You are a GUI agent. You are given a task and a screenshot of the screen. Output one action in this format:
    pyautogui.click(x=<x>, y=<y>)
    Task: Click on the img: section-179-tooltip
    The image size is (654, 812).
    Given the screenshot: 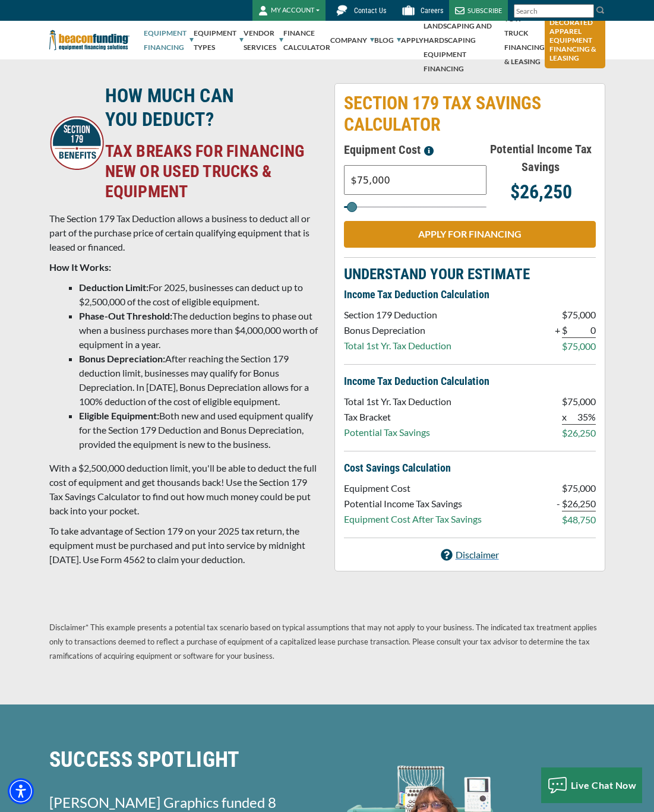 What is the action you would take?
    pyautogui.click(x=429, y=151)
    